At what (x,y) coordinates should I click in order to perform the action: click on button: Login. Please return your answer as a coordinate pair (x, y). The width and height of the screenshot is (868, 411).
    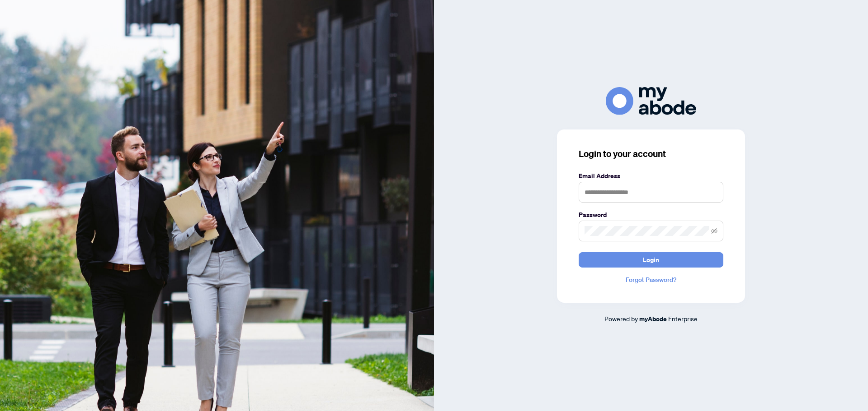
    Looking at the image, I should click on (651, 260).